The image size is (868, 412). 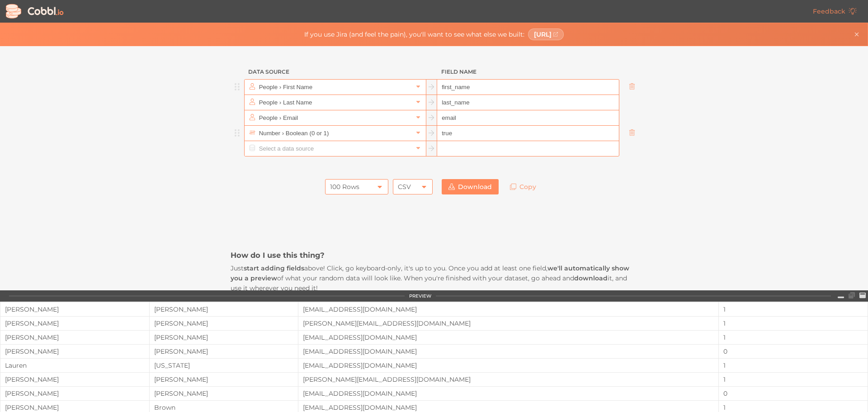 What do you see at coordinates (591, 278) in the screenshot?
I see `strong: download` at bounding box center [591, 278].